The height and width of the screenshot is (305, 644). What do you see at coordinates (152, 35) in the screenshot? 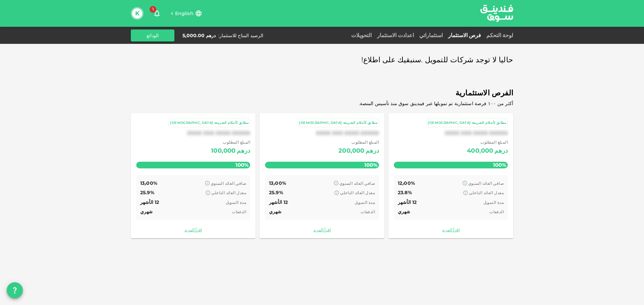
I see `button: الودائع` at bounding box center [152, 35].